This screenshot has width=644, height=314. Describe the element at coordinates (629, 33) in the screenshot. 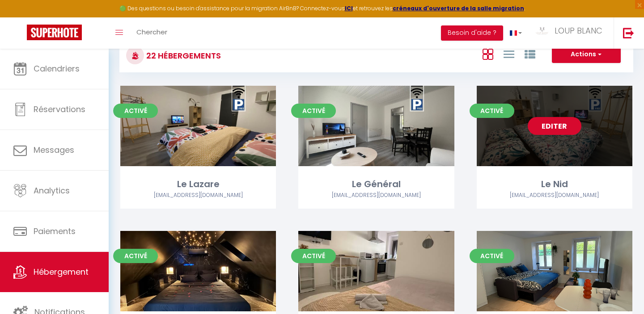

I see `img: logout` at that location.